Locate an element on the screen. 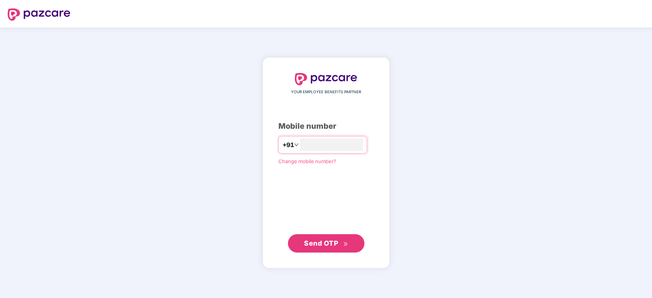  div: Mobile number is located at coordinates (326, 126).